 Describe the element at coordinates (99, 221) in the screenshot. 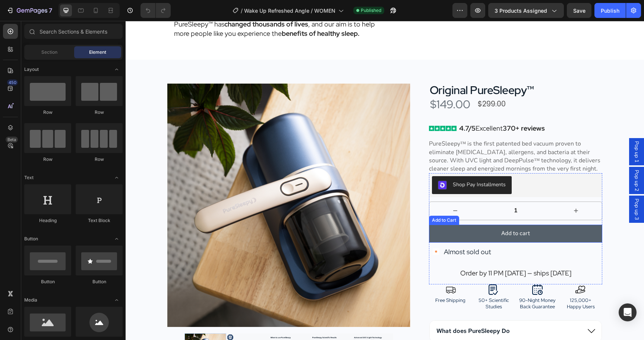

I see `div: Text Block` at that location.